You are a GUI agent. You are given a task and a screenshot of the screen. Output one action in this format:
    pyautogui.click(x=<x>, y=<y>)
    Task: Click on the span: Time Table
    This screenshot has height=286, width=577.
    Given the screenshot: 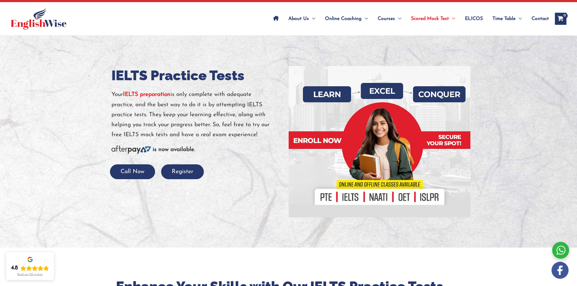 What is the action you would take?
    pyautogui.click(x=504, y=19)
    